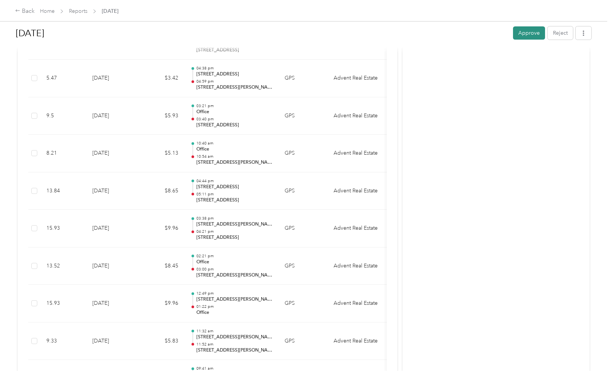  I want to click on p: 09:41 am, so click(234, 368).